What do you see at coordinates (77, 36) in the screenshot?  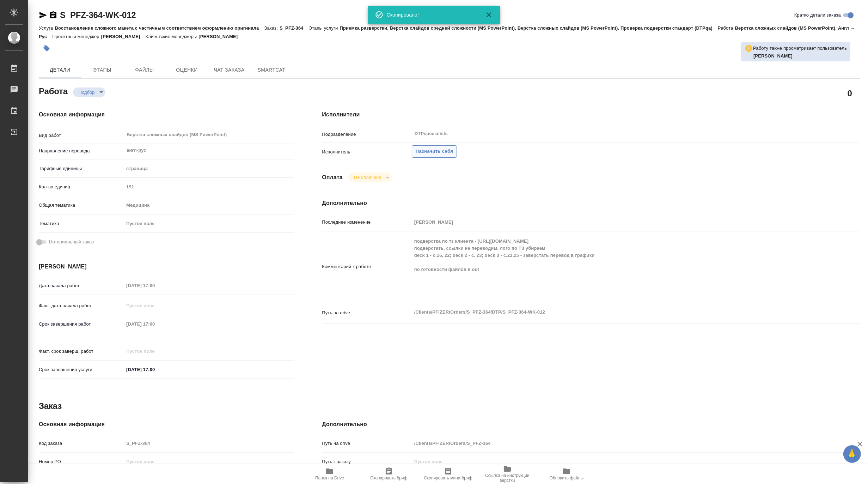 I see `p: Проектный менеджер` at bounding box center [77, 36].